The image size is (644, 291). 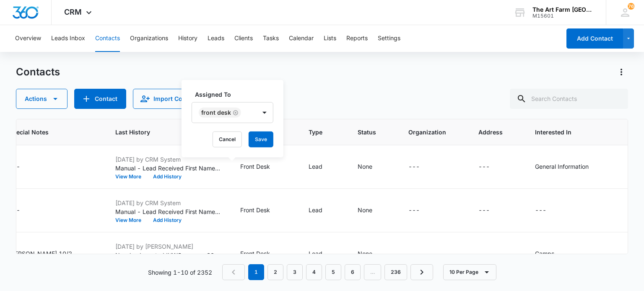 I want to click on button: Leads, so click(x=216, y=38).